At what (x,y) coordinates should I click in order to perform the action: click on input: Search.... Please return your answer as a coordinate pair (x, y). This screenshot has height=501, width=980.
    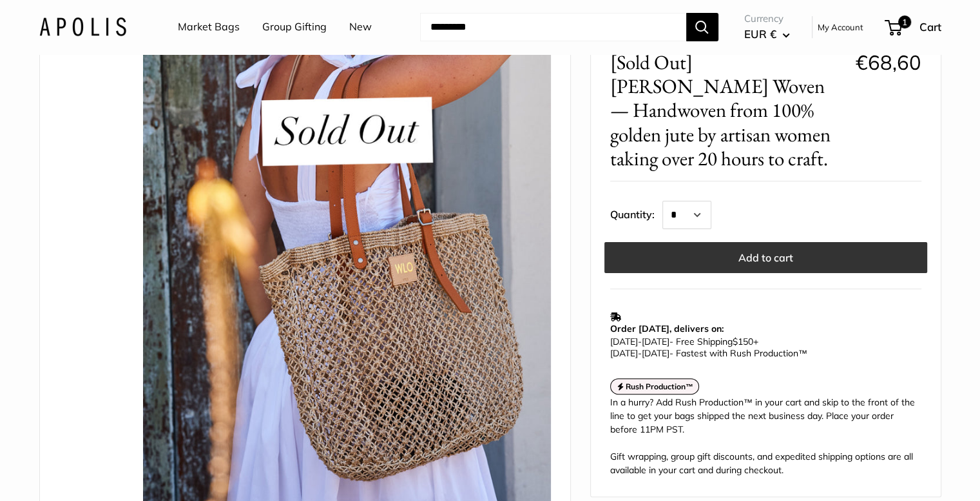
    Looking at the image, I should click on (553, 27).